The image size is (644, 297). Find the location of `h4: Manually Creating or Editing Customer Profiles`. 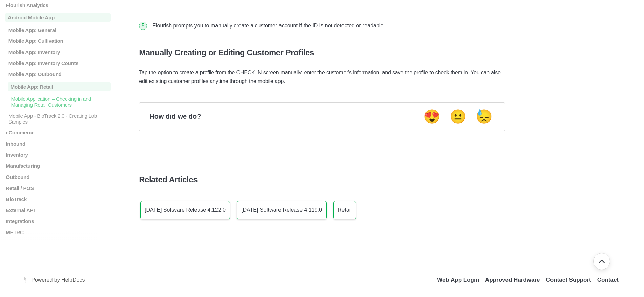

h4: Manually Creating or Editing Customer Profiles is located at coordinates (322, 53).